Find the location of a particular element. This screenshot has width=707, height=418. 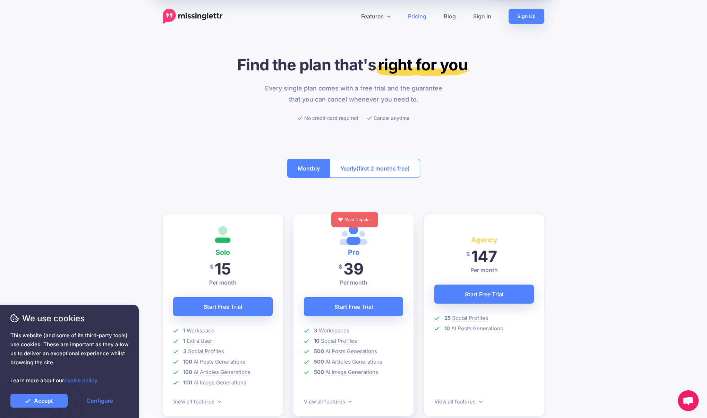

a: Accept is located at coordinates (39, 401).